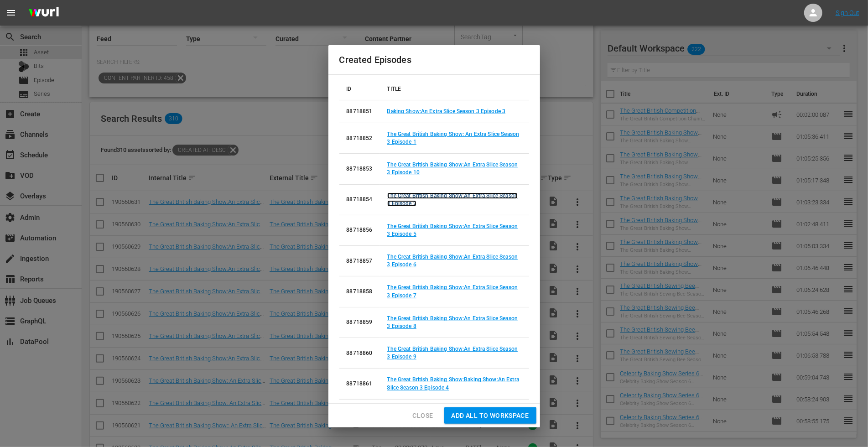 The height and width of the screenshot is (447, 868). I want to click on th: ID, so click(360, 90).